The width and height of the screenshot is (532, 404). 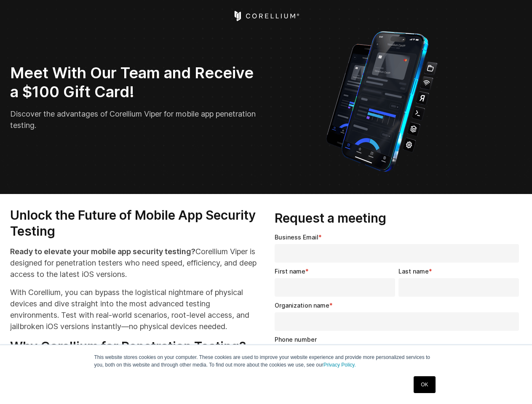 I want to click on p: With Corellium, you can bypass the logistical nightmare of physical devices and dive straight int..., so click(x=134, y=309).